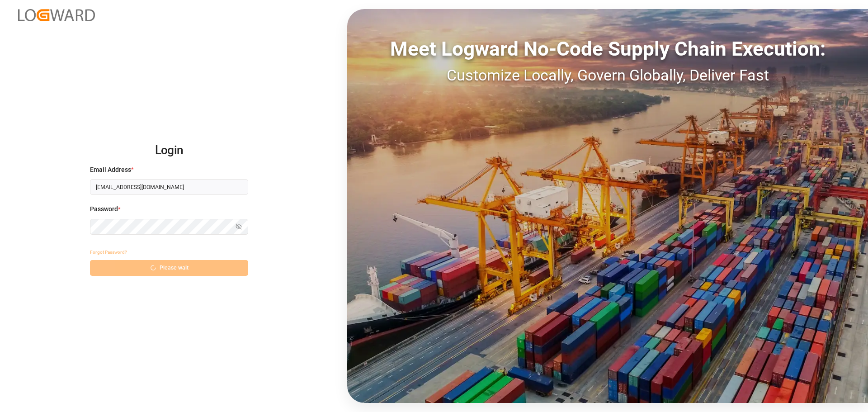  What do you see at coordinates (110, 169) in the screenshot?
I see `span: Email Address` at bounding box center [110, 169].